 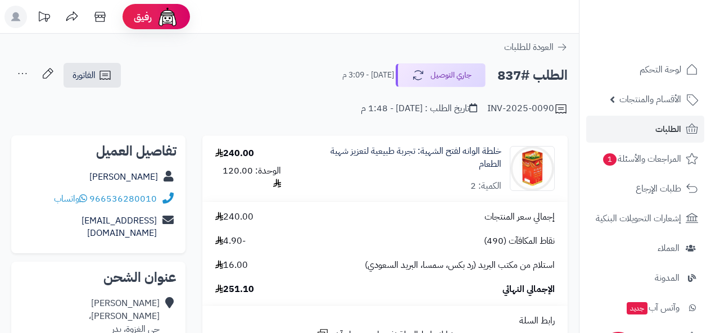 What do you see at coordinates (123, 199) in the screenshot?
I see `a: 966536280010` at bounding box center [123, 199].